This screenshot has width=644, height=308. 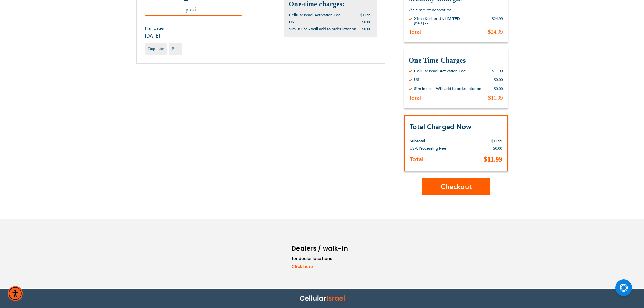 What do you see at coordinates (456, 60) in the screenshot?
I see `h3: One Time Charges` at bounding box center [456, 60].